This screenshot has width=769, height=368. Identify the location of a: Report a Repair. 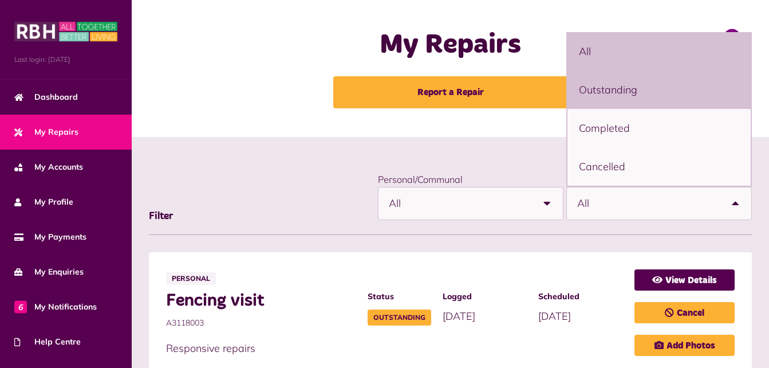
(451, 92).